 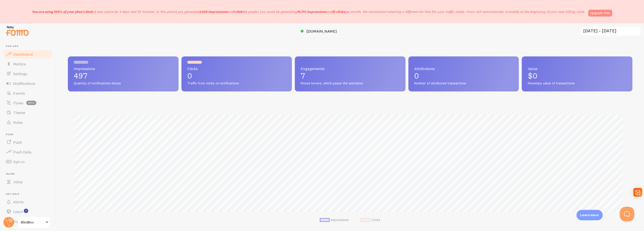 I want to click on a: Inline, so click(x=28, y=182).